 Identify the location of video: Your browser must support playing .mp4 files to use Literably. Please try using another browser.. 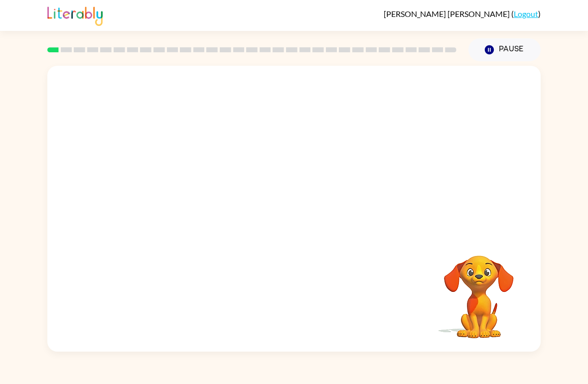
(479, 290).